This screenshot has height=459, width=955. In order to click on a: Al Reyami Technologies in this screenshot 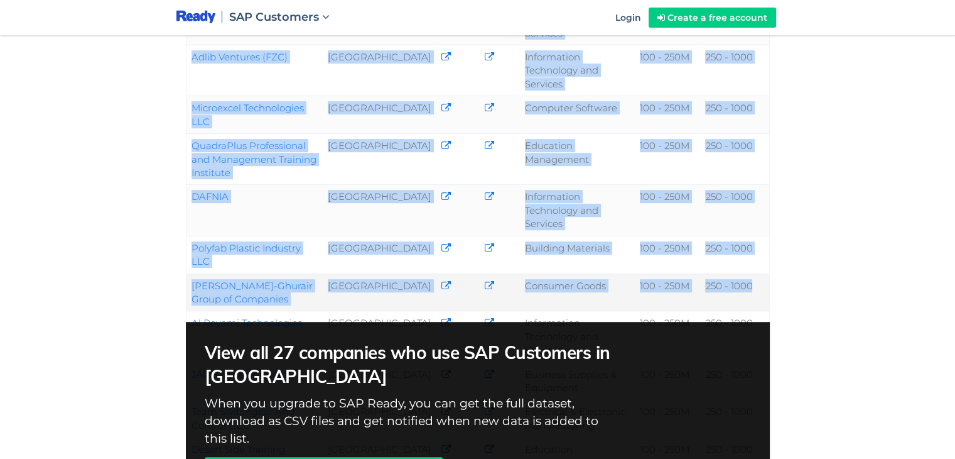, I will do `click(247, 322)`.